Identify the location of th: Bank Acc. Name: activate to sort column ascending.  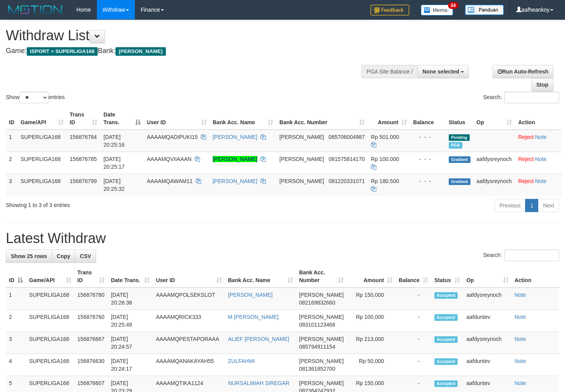
(243, 119).